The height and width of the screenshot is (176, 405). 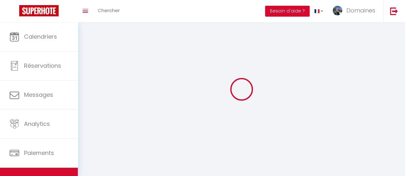 I want to click on span: Calendriers, so click(x=40, y=36).